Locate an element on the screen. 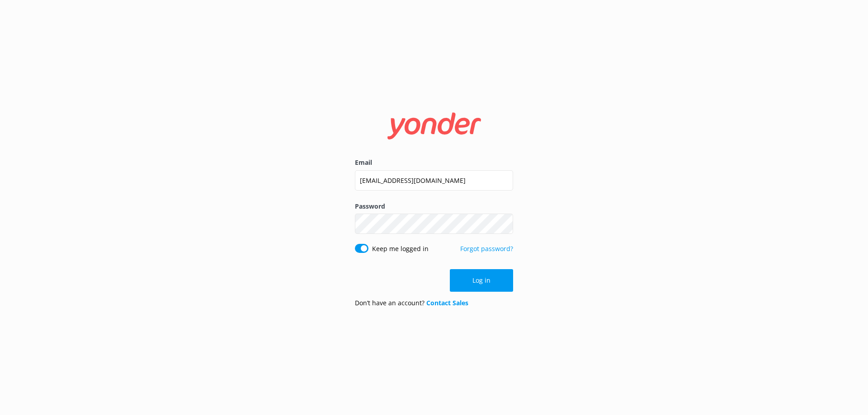 This screenshot has height=415, width=868. button: Show password is located at coordinates (504, 224).